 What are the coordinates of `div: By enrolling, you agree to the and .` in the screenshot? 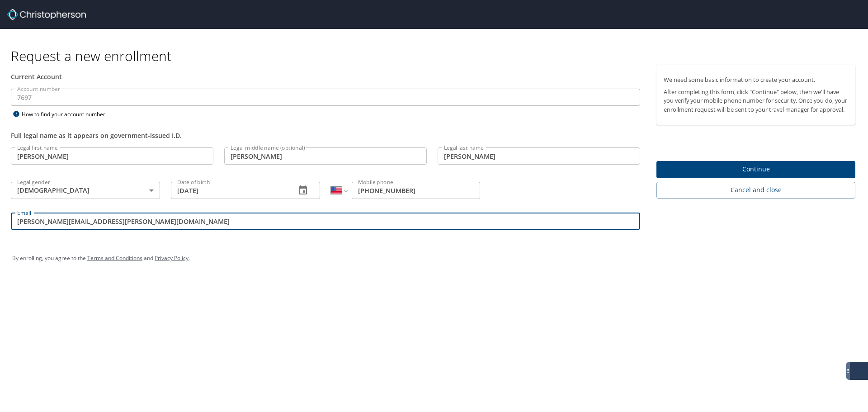 It's located at (434, 258).